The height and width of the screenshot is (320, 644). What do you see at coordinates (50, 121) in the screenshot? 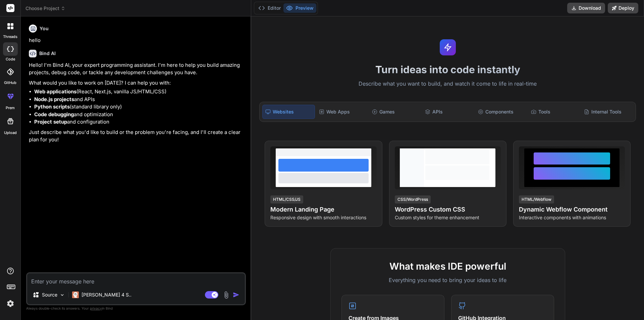
I see `strong: Project setup` at bounding box center [50, 121].